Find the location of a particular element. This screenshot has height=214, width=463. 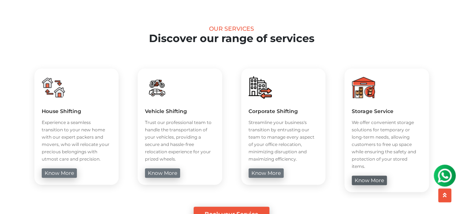

h5: House Shifting is located at coordinates (76, 111).